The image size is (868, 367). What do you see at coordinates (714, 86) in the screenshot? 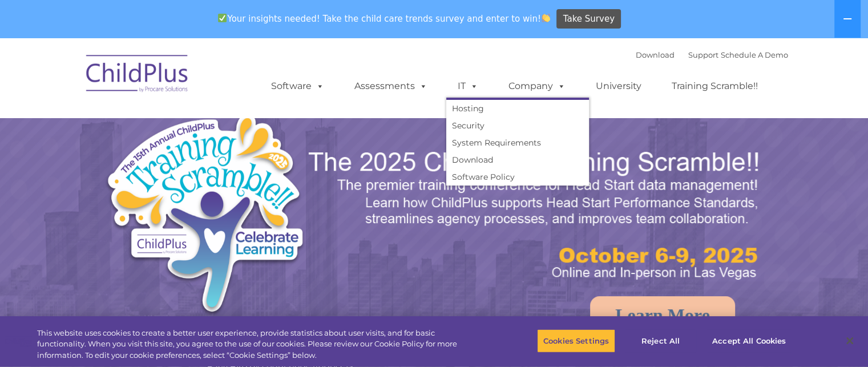
I see `a: Training Scramble!!` at bounding box center [714, 86].